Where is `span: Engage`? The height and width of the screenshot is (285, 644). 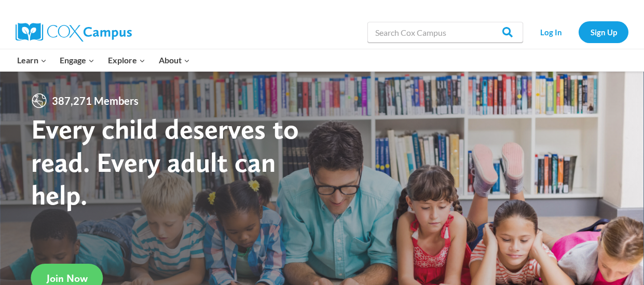
span: Engage is located at coordinates (76, 60).